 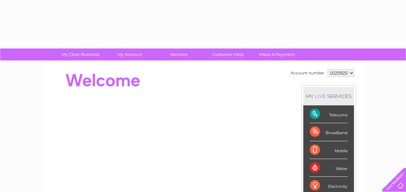 I want to click on div: Broadband, so click(x=329, y=132).